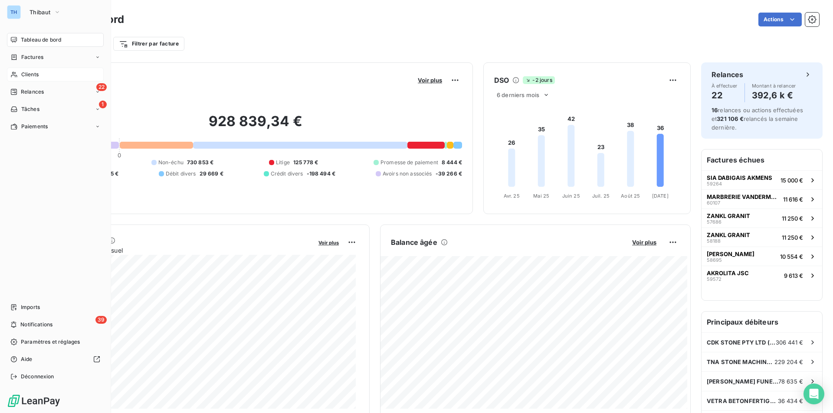 Image resolution: width=833 pixels, height=413 pixels. Describe the element at coordinates (571, 196) in the screenshot. I see `tspan: Juin 25` at that location.